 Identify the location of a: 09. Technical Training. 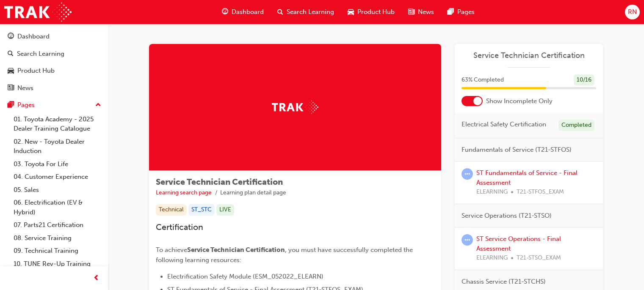
(57, 250).